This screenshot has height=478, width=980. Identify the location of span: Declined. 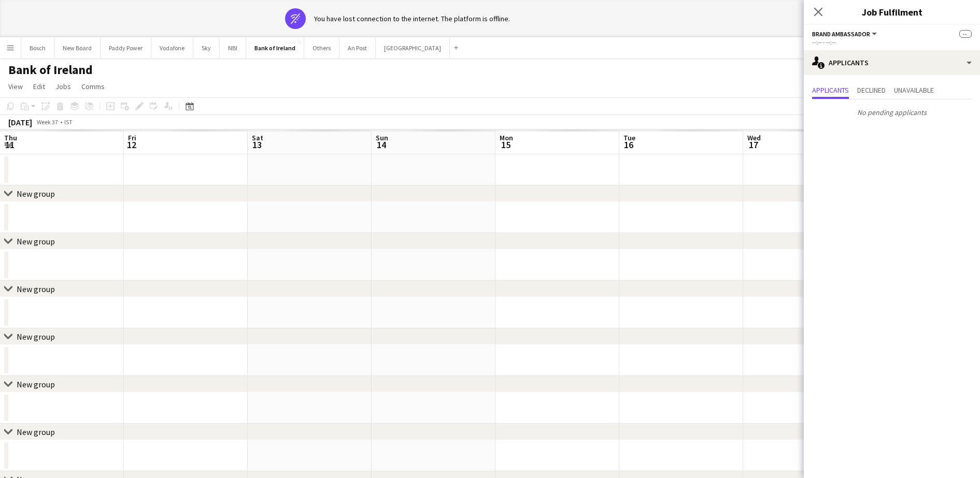
(871, 90).